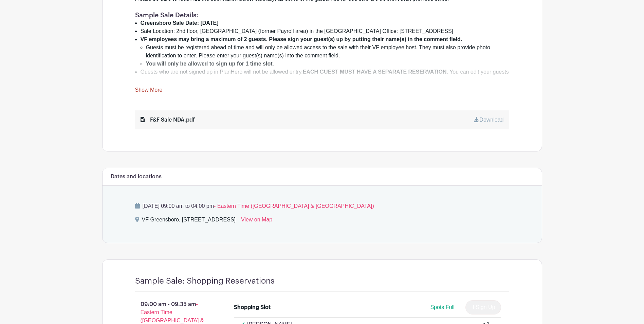  Describe the element at coordinates (136, 177) in the screenshot. I see `h6: Dates and locations` at that location.